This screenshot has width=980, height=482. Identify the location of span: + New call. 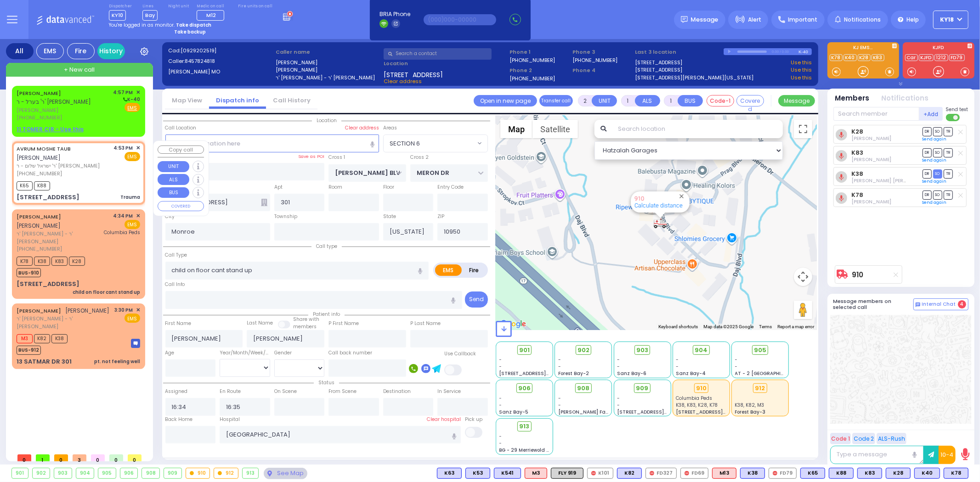
(79, 70).